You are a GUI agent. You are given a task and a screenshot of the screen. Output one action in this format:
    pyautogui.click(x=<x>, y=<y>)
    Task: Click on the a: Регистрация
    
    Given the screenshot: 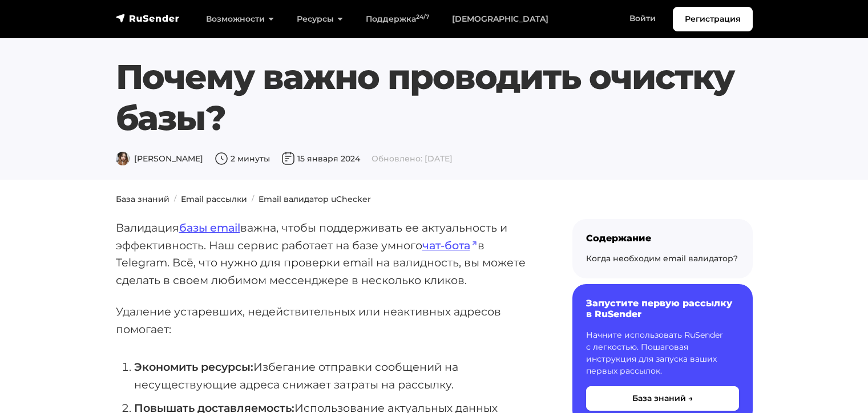 What is the action you would take?
    pyautogui.click(x=713, y=19)
    